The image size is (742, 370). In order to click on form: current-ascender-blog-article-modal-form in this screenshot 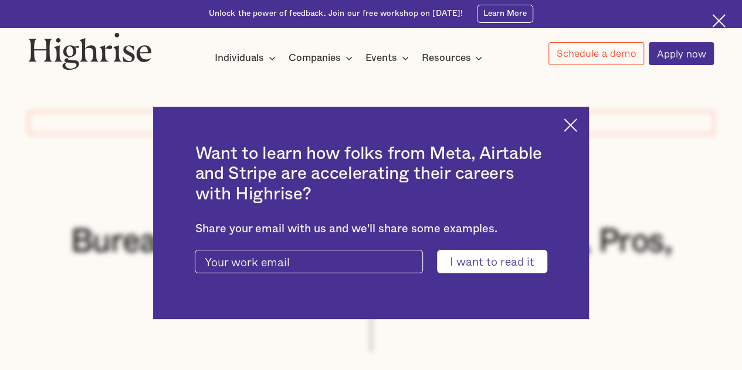, I will do `click(371, 261)`.